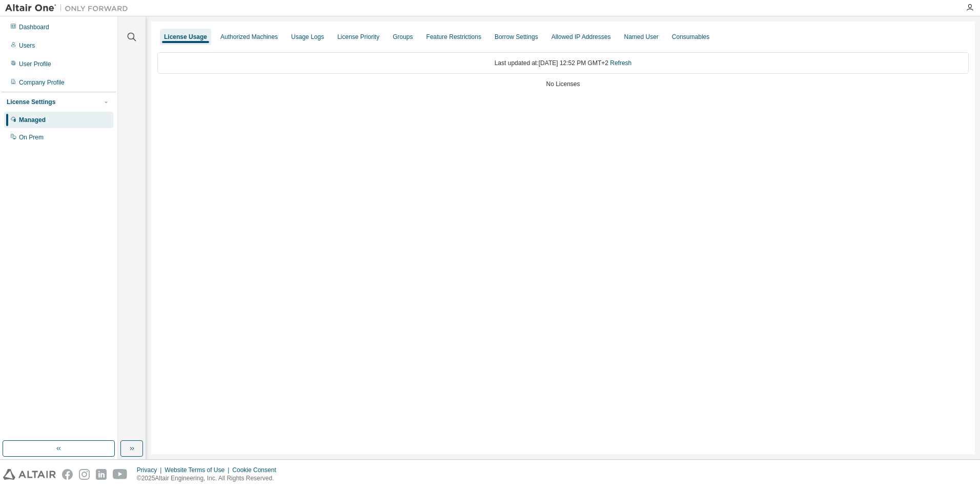 The height and width of the screenshot is (489, 980). Describe the element at coordinates (620, 63) in the screenshot. I see `a: Refresh` at that location.